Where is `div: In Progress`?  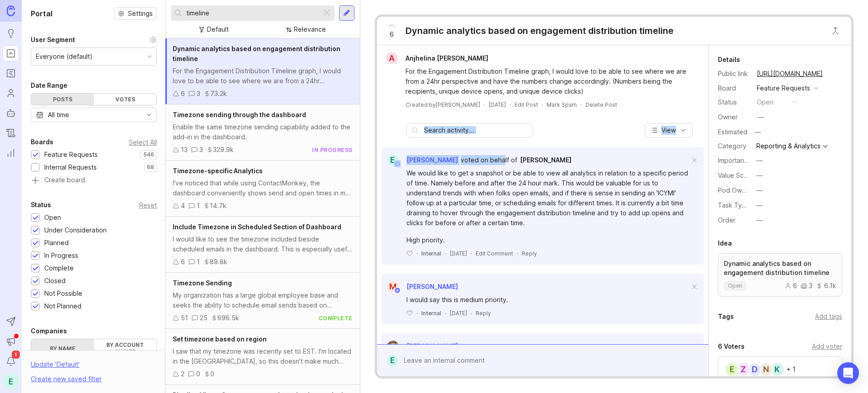 div: In Progress is located at coordinates (61, 256).